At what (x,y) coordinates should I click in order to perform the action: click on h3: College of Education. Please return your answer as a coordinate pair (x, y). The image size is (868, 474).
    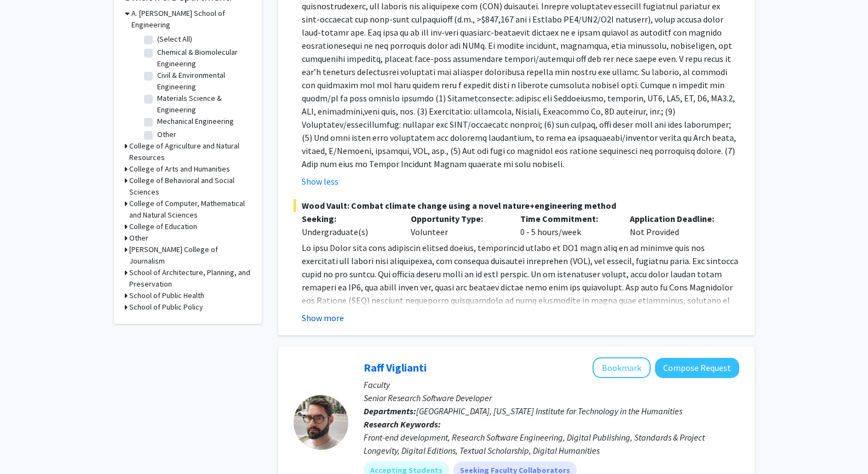
    Looking at the image, I should click on (163, 226).